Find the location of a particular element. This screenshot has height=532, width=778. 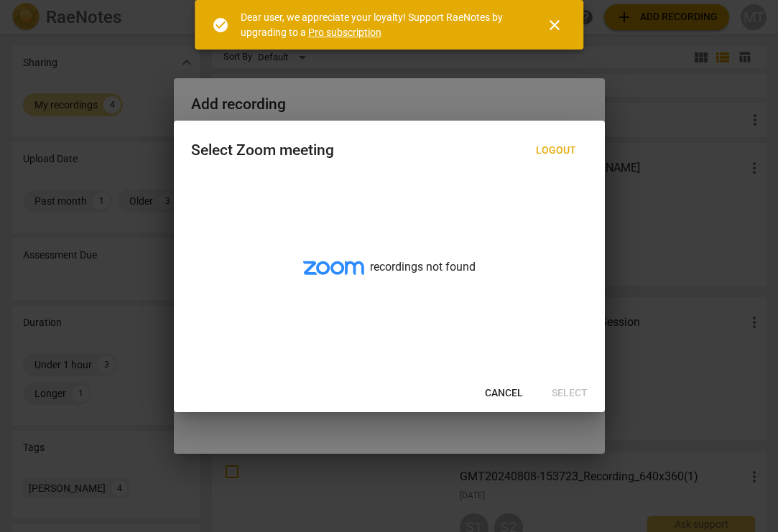

button: Close is located at coordinates (555, 25).